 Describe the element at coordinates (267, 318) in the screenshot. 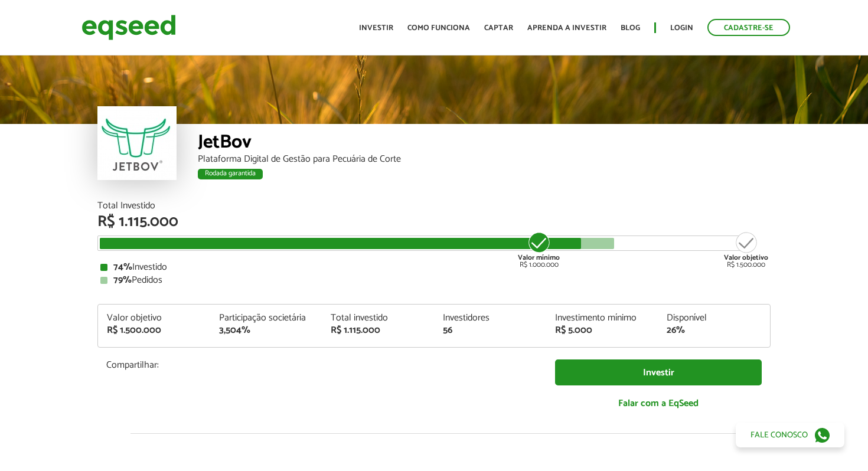

I see `div: Participação societária` at that location.